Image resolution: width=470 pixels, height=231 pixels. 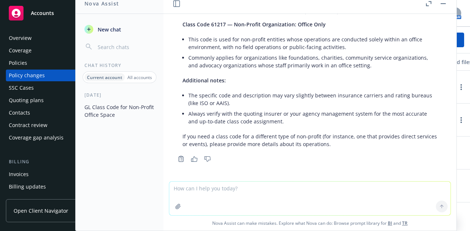 What do you see at coordinates (313, 99) in the screenshot?
I see `li: The specific code and description may vary slightly between insurance carriers and rating bureaus...` at bounding box center [313, 99].